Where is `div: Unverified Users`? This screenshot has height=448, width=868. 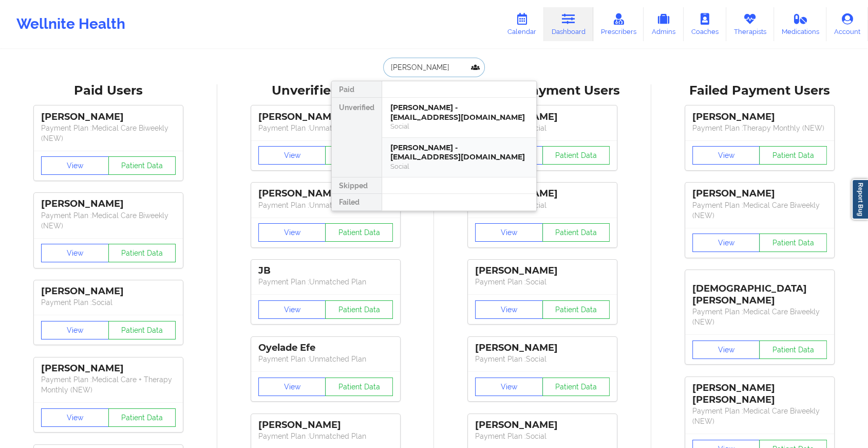 div: Unverified Users is located at coordinates (325, 90).